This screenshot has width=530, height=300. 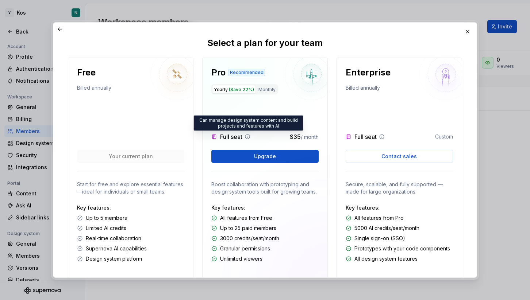 What do you see at coordinates (248, 123) in the screenshot?
I see `div: Can manage design system content and build projects and features with AI` at bounding box center [248, 123].